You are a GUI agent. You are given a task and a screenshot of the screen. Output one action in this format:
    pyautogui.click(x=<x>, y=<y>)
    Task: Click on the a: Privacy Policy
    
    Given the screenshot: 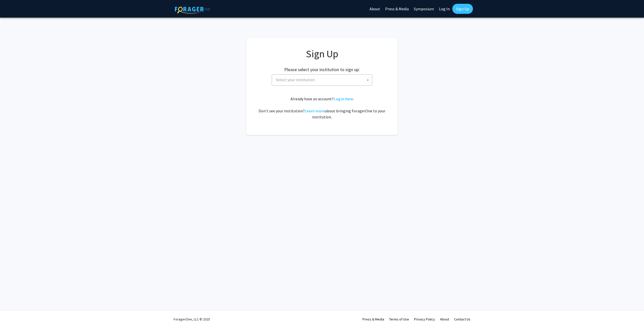 What is the action you would take?
    pyautogui.click(x=424, y=320)
    